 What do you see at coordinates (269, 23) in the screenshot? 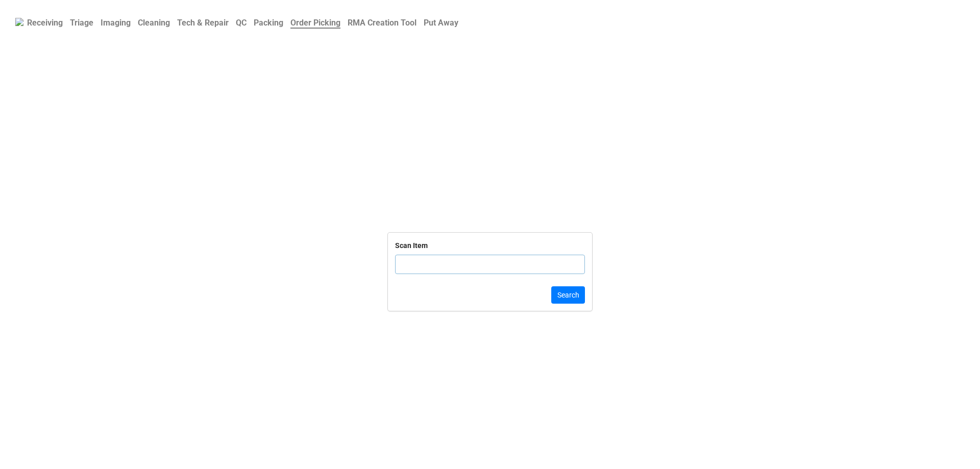
I see `a: Packing` at bounding box center [269, 23].